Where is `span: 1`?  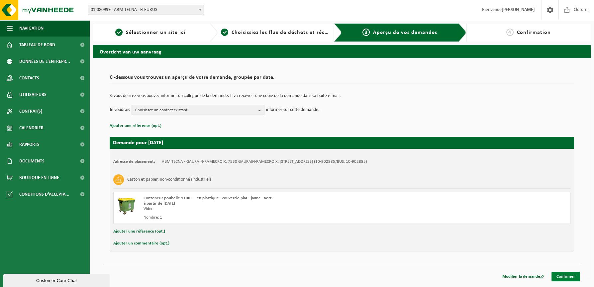 span: 1 is located at coordinates (119, 32).